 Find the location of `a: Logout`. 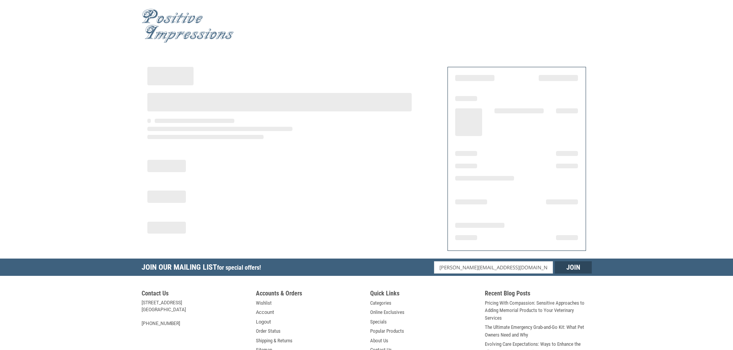

a: Logout is located at coordinates (263, 322).